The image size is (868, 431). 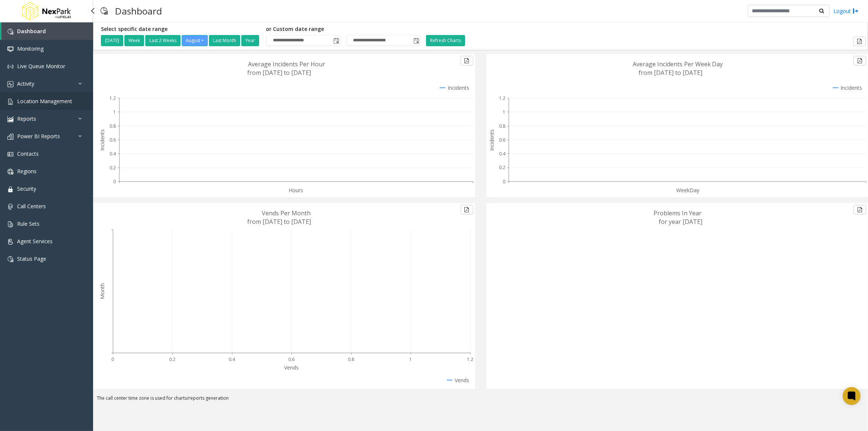 I want to click on span: Contacts, so click(x=28, y=153).